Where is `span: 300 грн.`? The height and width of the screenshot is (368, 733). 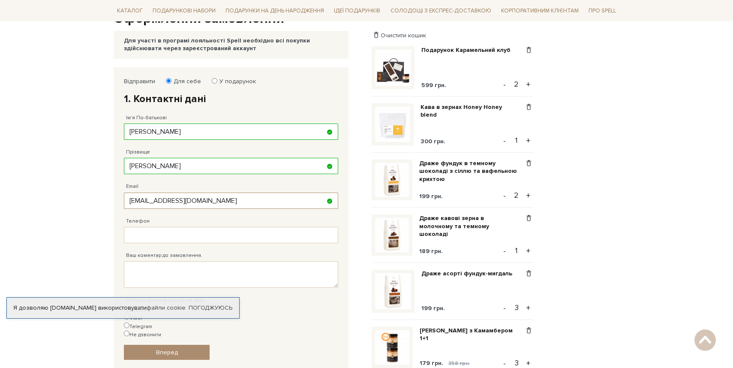
span: 300 грн. is located at coordinates (433, 141).